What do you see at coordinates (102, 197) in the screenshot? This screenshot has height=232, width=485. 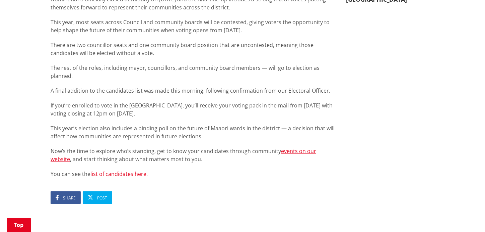 I see `span: Post` at bounding box center [102, 197].